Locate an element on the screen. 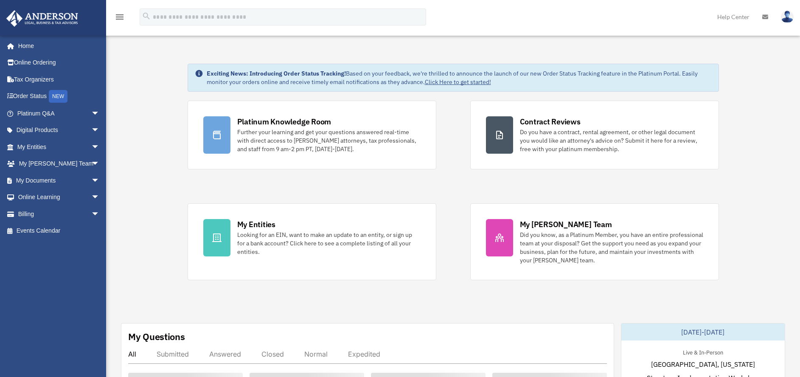  a: Online Ordering is located at coordinates (59, 63).